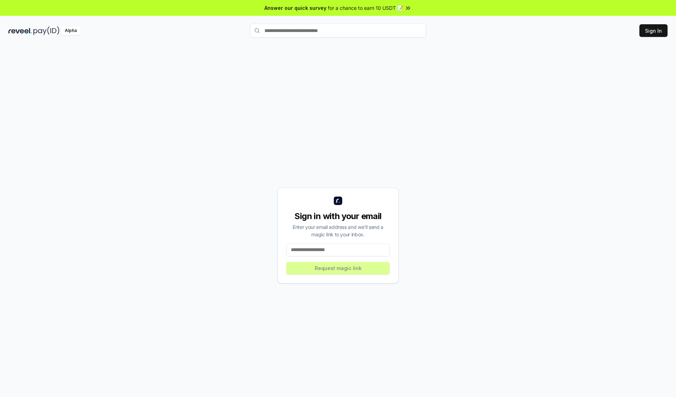  I want to click on span: Answer our quick survey, so click(295, 8).